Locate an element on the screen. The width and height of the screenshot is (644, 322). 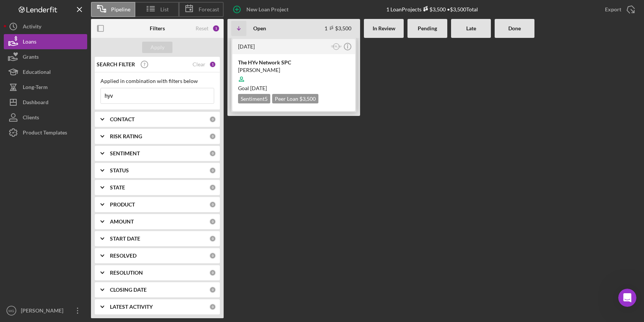
div: Loans is located at coordinates (30, 43).